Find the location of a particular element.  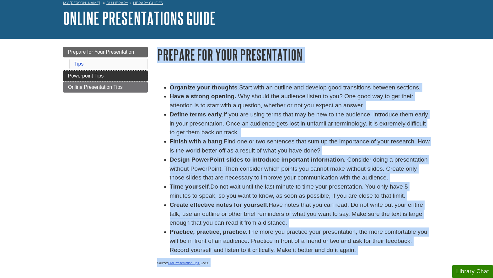

span: Powerpoint Tips is located at coordinates (86, 76).